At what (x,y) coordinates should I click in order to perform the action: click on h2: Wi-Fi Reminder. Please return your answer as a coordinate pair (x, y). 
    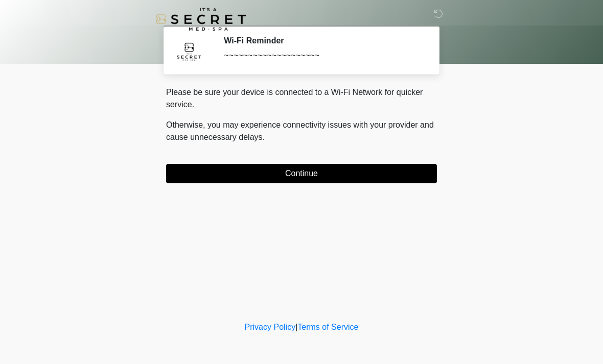
    Looking at the image, I should click on (322, 41).